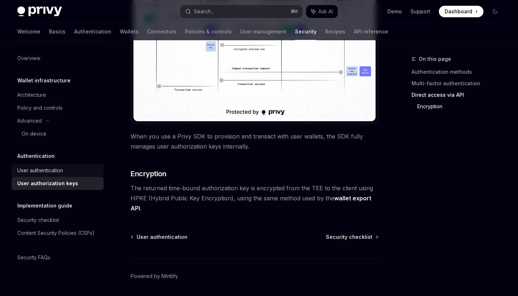  Describe the element at coordinates (462, 107) in the screenshot. I see `a: Encryption` at that location.